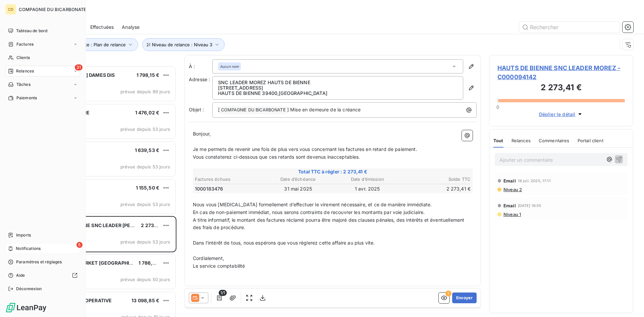 This screenshot has width=644, height=317. What do you see at coordinates (25, 45) in the screenshot?
I see `span: Factures` at bounding box center [25, 45].